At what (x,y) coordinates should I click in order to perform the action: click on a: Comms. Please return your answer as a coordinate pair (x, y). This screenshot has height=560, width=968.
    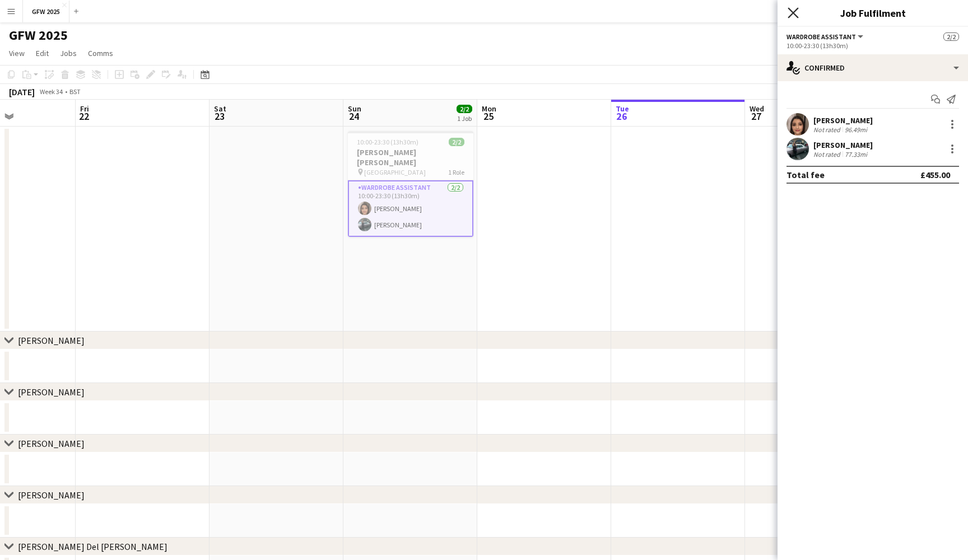
    Looking at the image, I should click on (101, 53).